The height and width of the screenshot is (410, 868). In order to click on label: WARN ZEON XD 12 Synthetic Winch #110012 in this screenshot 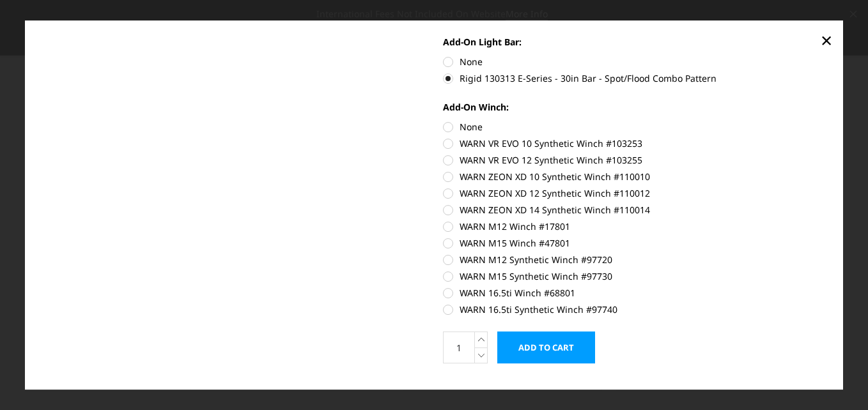, I will do `click(633, 193)`.